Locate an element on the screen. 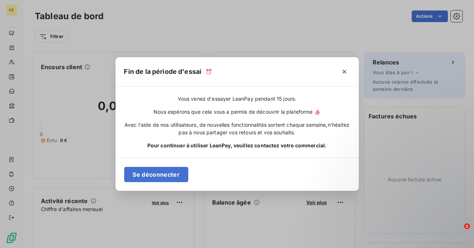 This screenshot has width=474, height=248. span: Nous espérons que cela vous a permis de découvrir la plateforme is located at coordinates (237, 112).